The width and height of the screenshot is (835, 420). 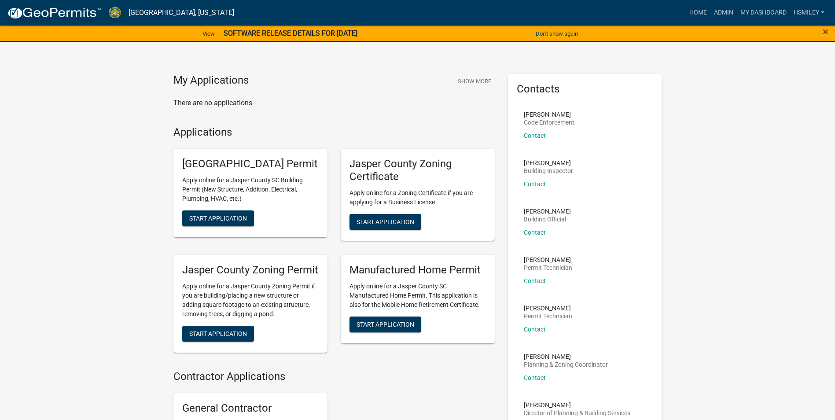 What do you see at coordinates (251, 408) in the screenshot?
I see `h5: General Contractor` at bounding box center [251, 408].